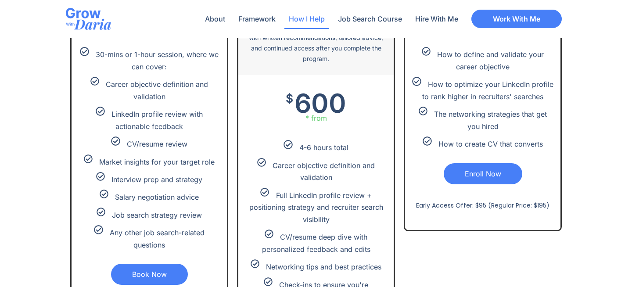 This screenshot has height=287, width=632. Describe the element at coordinates (324, 267) in the screenshot. I see `span: Networking tips and best practices` at that location.